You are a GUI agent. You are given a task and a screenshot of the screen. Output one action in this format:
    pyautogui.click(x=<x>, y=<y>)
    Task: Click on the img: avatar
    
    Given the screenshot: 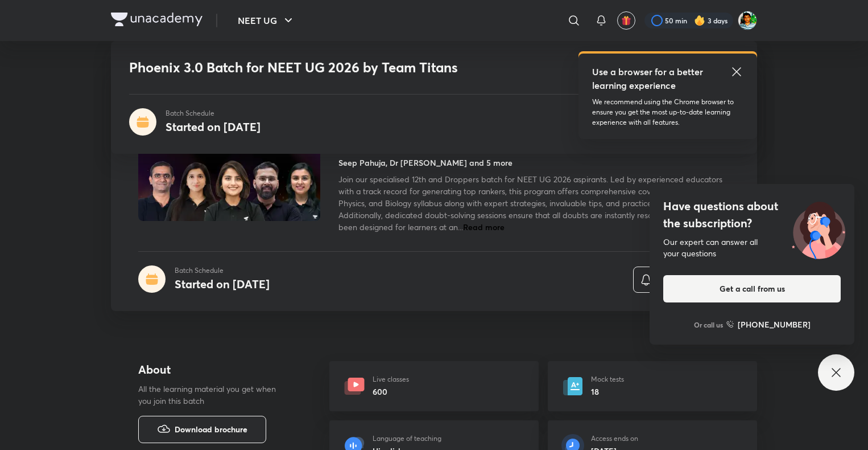 What is the action you would take?
    pyautogui.click(x=626, y=21)
    